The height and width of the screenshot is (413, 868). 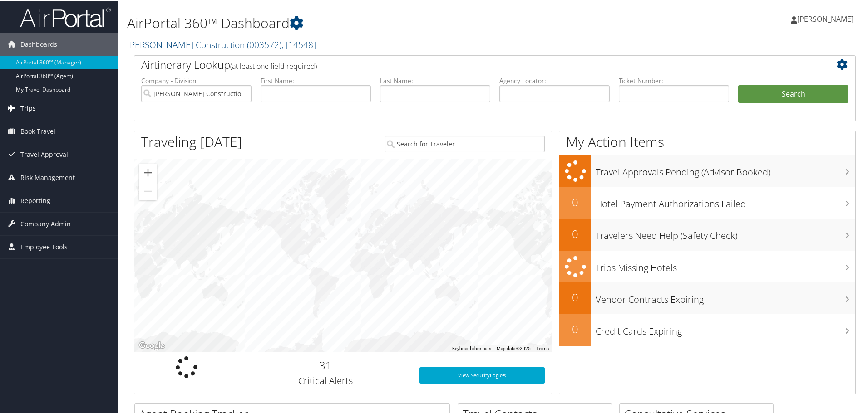 I want to click on button: Keyboard shortcuts, so click(x=472, y=348).